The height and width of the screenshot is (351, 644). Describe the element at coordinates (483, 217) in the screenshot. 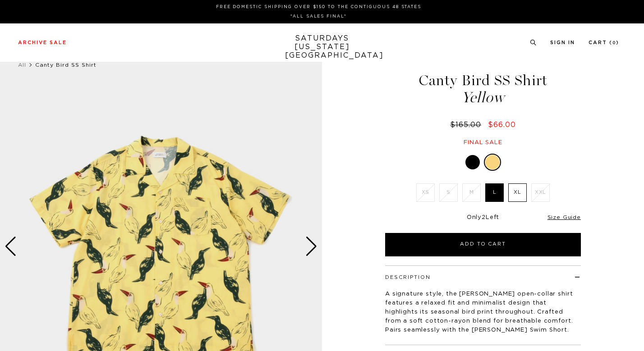

I see `span: 2` at that location.